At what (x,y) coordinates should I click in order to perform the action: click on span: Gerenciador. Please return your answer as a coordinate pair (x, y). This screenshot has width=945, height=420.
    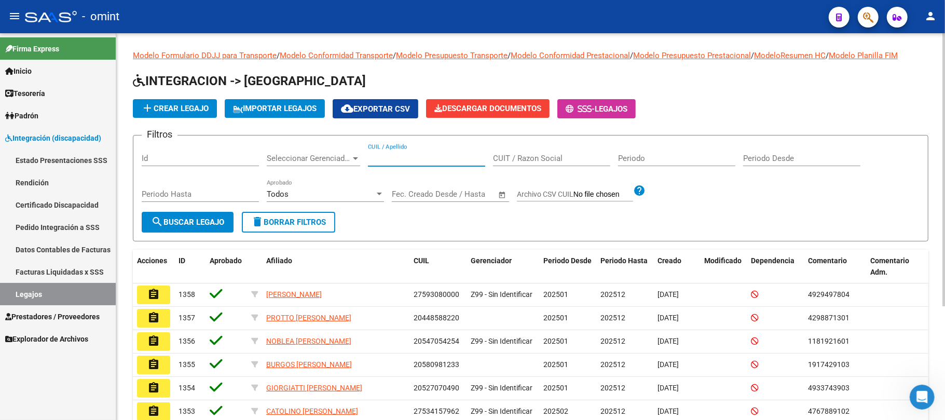
    Looking at the image, I should click on (491, 260).